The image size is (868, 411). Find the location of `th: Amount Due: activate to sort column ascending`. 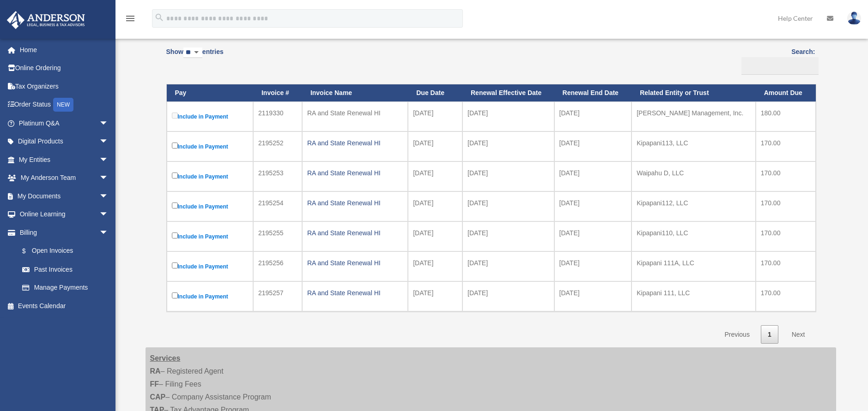

th: Amount Due: activate to sort column ascending is located at coordinates (786, 93).